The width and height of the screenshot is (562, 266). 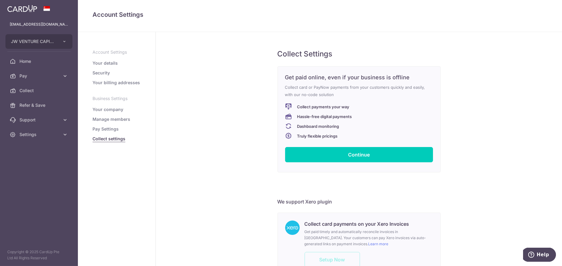 What do you see at coordinates (359, 154) in the screenshot?
I see `a: Continue` at bounding box center [359, 154].